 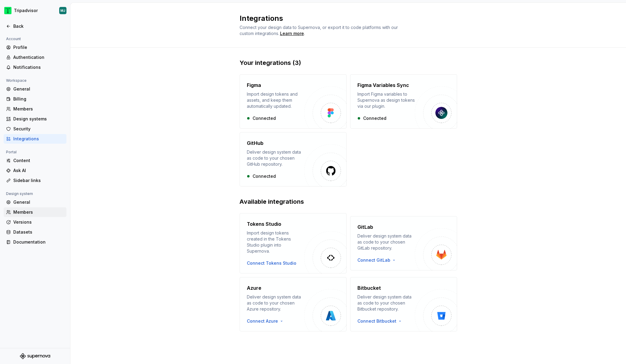 What do you see at coordinates (35, 232) in the screenshot?
I see `a: Datasets` at bounding box center [35, 232].